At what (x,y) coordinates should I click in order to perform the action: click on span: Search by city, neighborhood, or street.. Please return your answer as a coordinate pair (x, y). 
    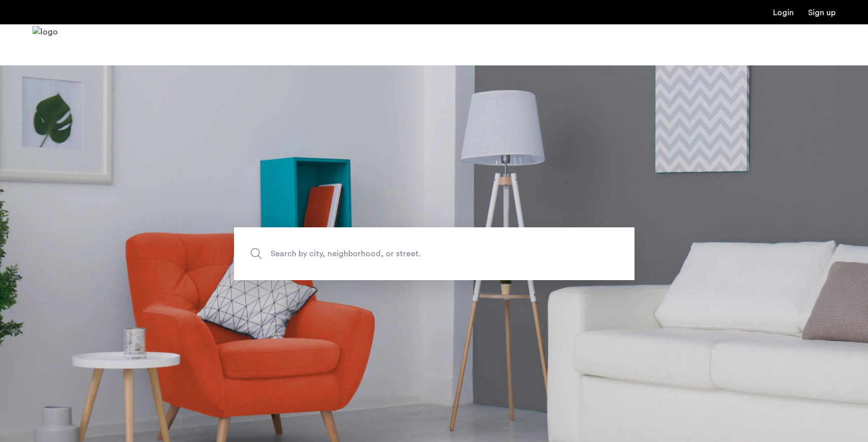
    Looking at the image, I should click on (411, 254).